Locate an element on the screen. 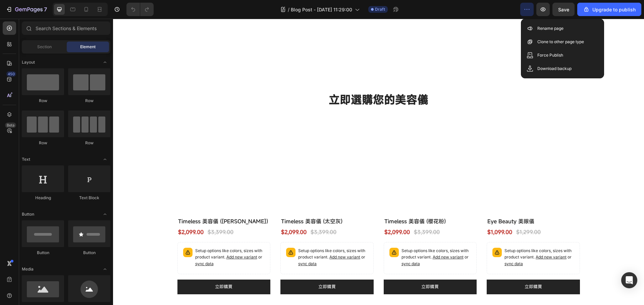 The width and height of the screenshot is (644, 305). div: Open Intercom Messenger is located at coordinates (629, 280).